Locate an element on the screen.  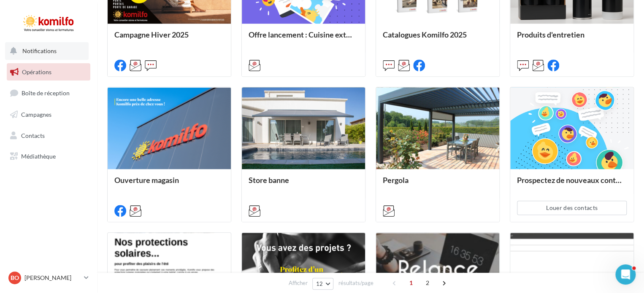
a: Médiathèque is located at coordinates (48, 157).